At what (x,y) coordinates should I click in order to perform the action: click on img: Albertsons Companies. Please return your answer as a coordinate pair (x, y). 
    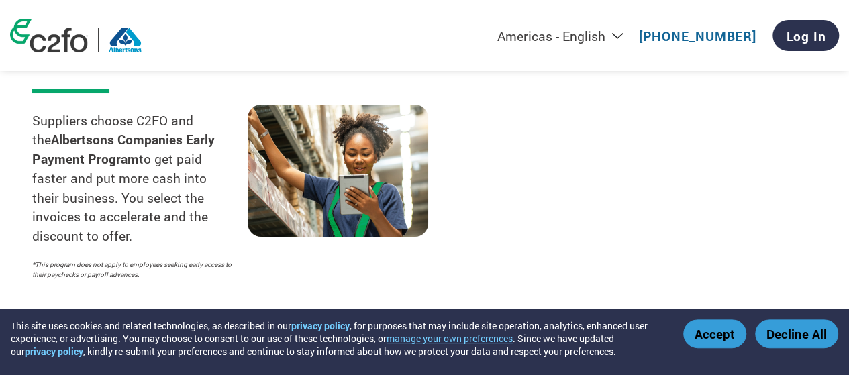
    Looking at the image, I should click on (125, 40).